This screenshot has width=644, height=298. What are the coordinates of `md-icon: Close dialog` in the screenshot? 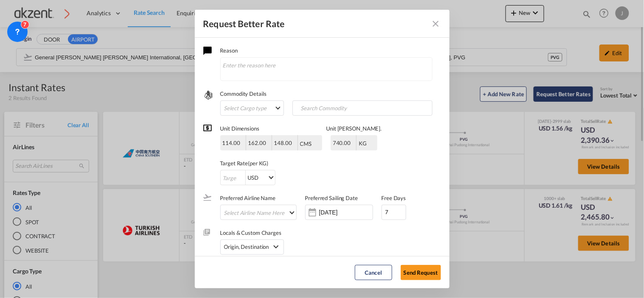 It's located at (436, 24).